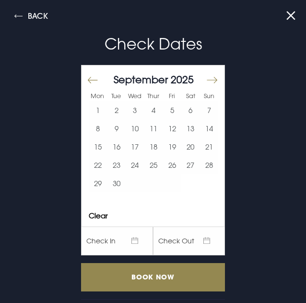 Image resolution: width=306 pixels, height=303 pixels. Describe the element at coordinates (141, 79) in the screenshot. I see `span: September` at that location.